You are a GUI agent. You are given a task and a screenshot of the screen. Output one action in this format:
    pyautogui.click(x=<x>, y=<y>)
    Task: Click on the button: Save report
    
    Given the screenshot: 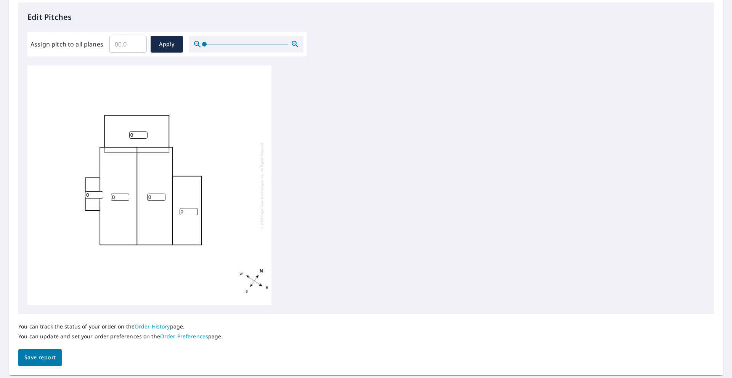 What is the action you would take?
    pyautogui.click(x=40, y=358)
    